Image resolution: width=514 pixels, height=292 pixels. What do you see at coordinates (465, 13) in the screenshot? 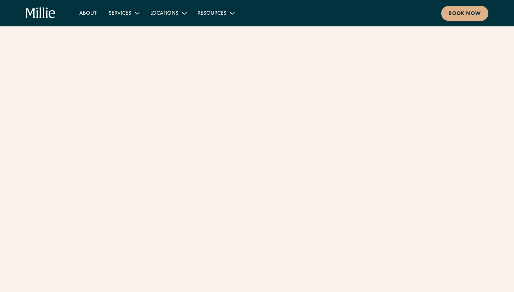
I see `a: Book now` at bounding box center [465, 13].